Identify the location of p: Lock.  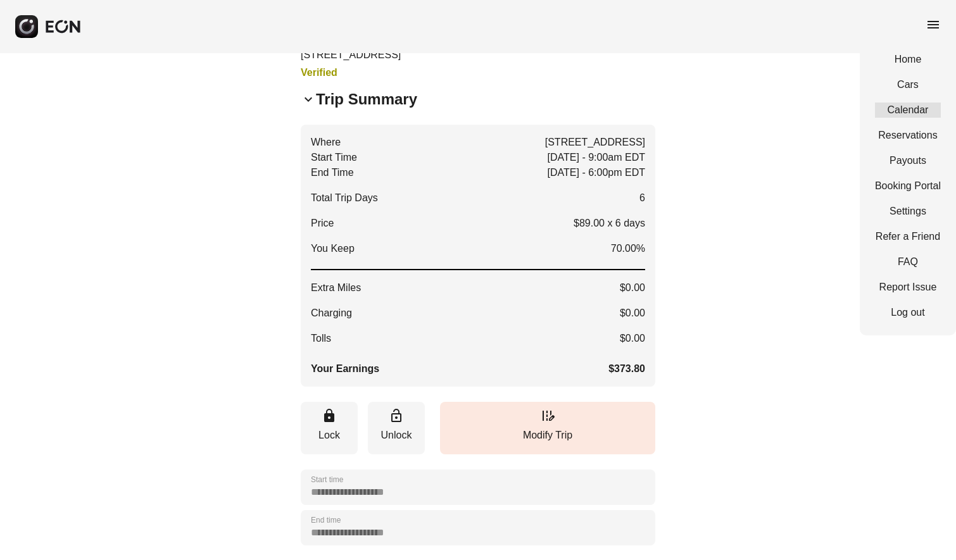
(329, 435).